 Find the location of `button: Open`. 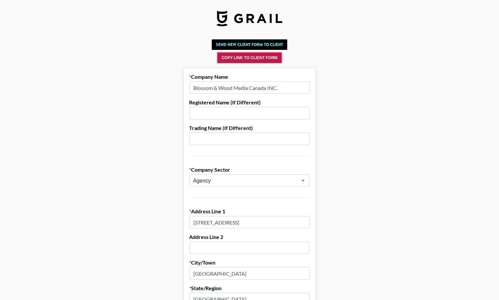

button: Open is located at coordinates (303, 180).